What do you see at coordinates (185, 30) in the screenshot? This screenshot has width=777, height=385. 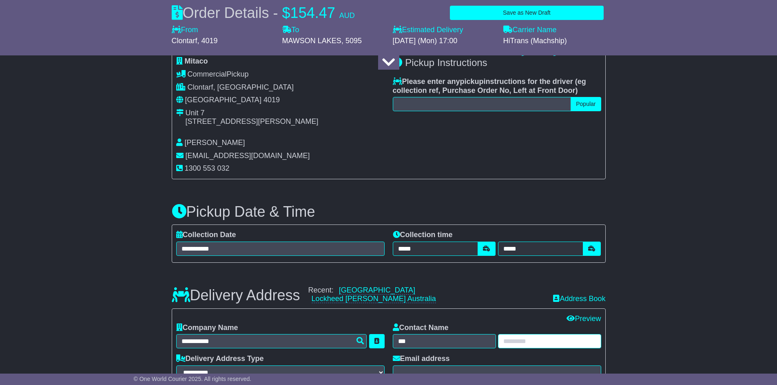 I see `label: From` at bounding box center [185, 30].